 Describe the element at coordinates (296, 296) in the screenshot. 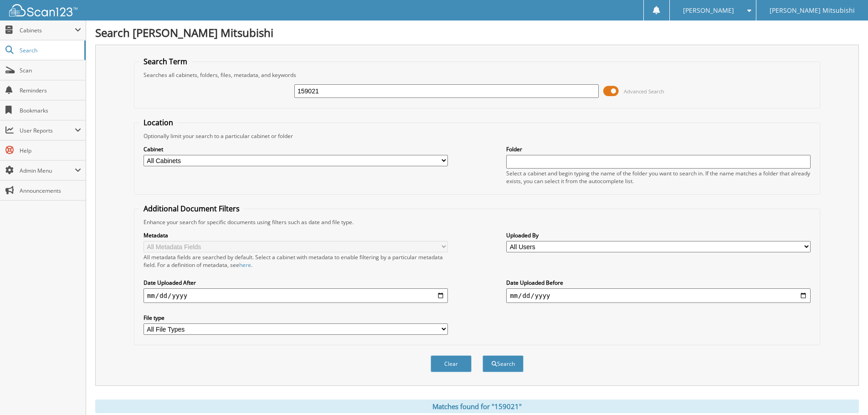

I see `input: start` at that location.